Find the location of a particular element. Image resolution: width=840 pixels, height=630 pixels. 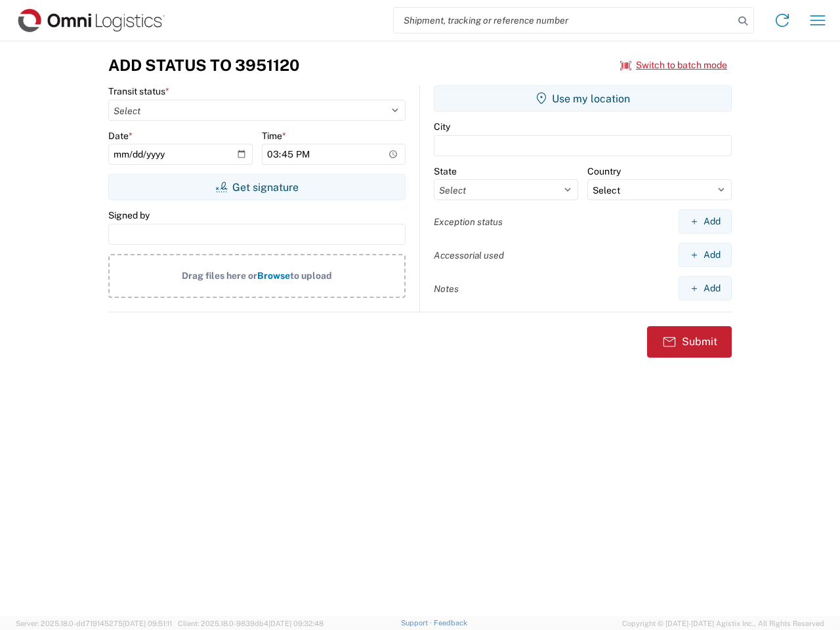

span: Browse is located at coordinates (274, 276).